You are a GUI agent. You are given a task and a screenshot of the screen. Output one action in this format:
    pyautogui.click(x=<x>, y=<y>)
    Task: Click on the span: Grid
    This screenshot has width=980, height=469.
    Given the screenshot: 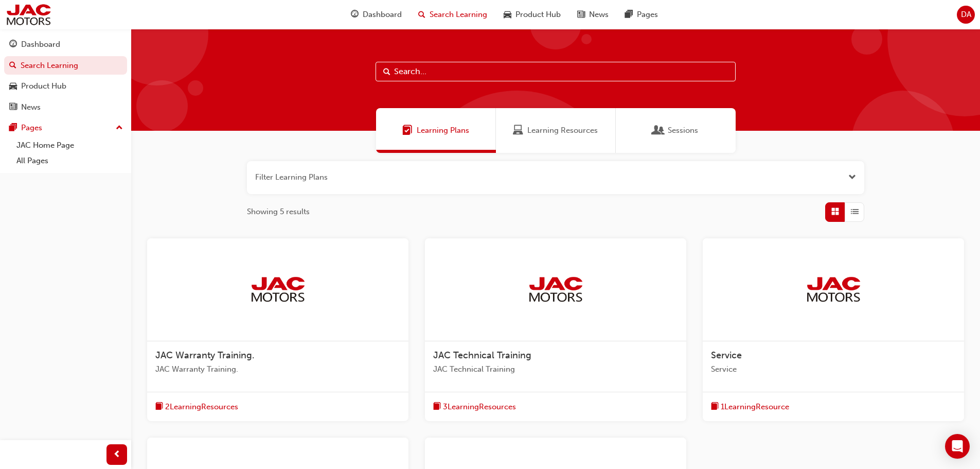 What is the action you would take?
    pyautogui.click(x=835, y=211)
    